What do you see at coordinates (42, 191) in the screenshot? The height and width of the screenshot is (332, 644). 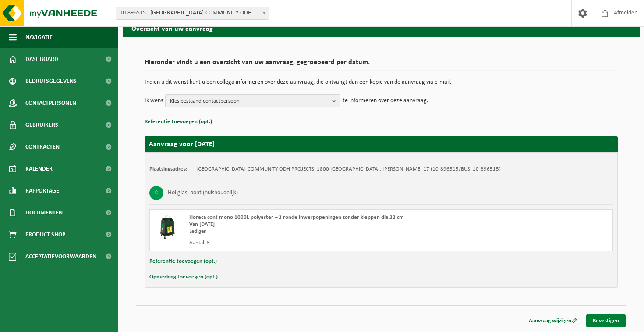 I see `span: Rapportage` at bounding box center [42, 191].